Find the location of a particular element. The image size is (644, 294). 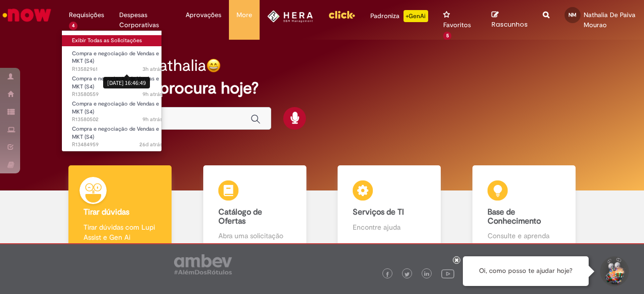

img: happy-face.png is located at coordinates (213, 65).